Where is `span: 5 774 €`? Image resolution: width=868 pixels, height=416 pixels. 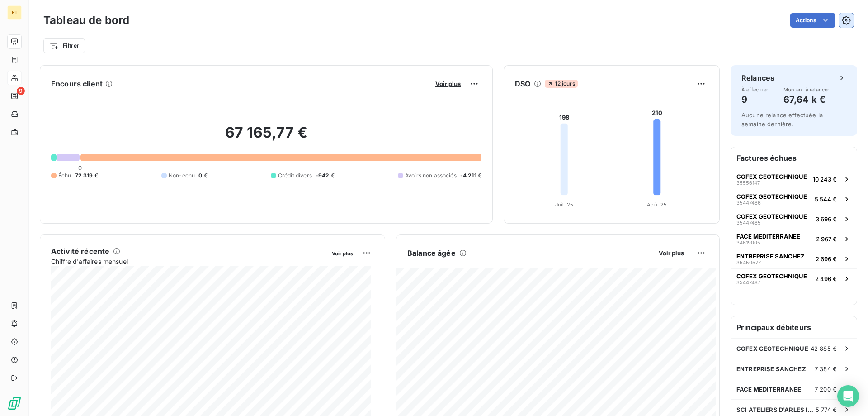 span: 5 774 € is located at coordinates (826, 409).